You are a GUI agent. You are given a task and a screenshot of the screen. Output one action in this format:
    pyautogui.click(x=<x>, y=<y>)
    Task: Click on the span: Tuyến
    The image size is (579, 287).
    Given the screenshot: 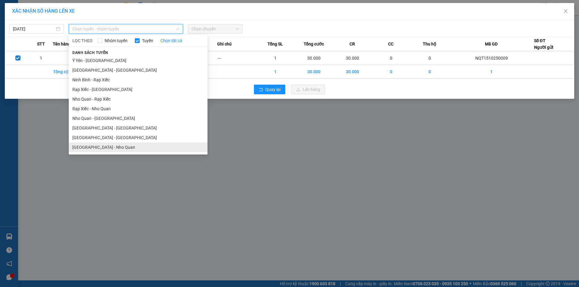 What is the action you would take?
    pyautogui.click(x=148, y=41)
    